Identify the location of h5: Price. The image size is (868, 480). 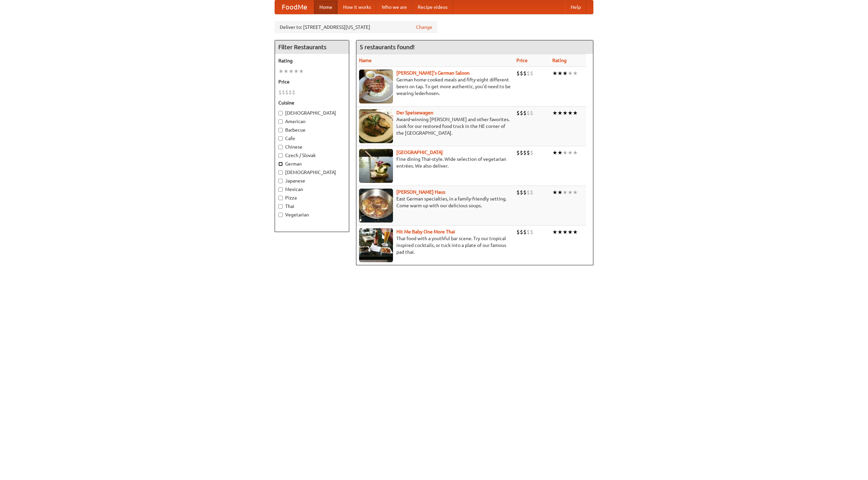
(312, 82).